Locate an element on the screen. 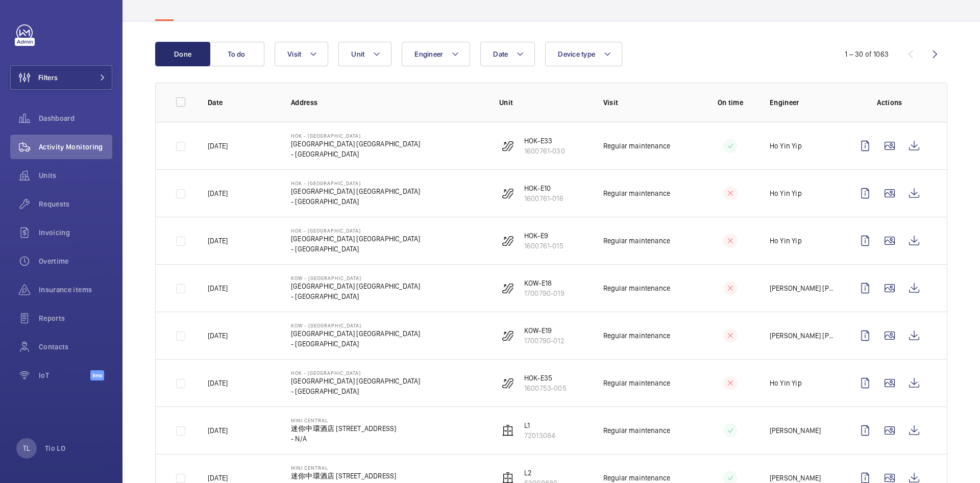 This screenshot has width=980, height=483. p: Engineer is located at coordinates (803, 103).